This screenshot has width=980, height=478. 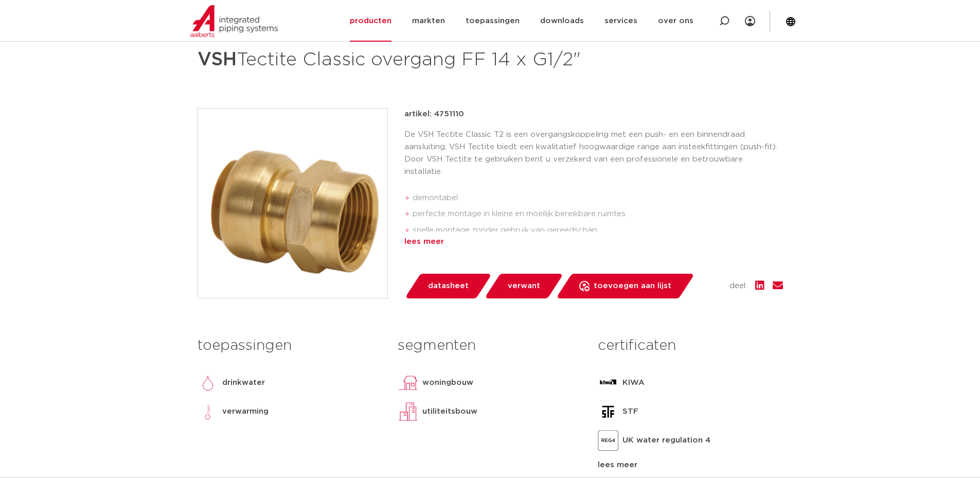 What do you see at coordinates (245, 412) in the screenshot?
I see `p: verwarming` at bounding box center [245, 412].